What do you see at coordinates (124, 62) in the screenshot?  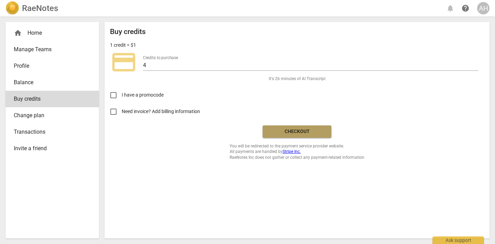 I see `span: credit_card` at bounding box center [124, 62].